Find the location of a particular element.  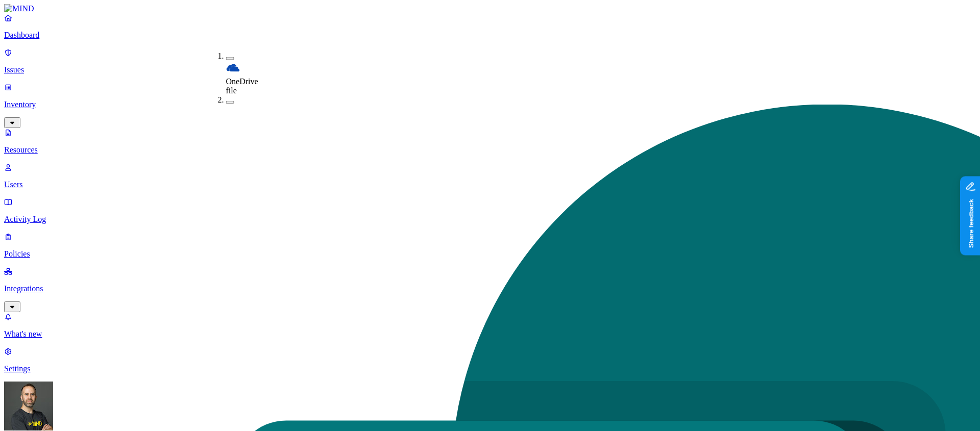

p: Users is located at coordinates (490, 185).